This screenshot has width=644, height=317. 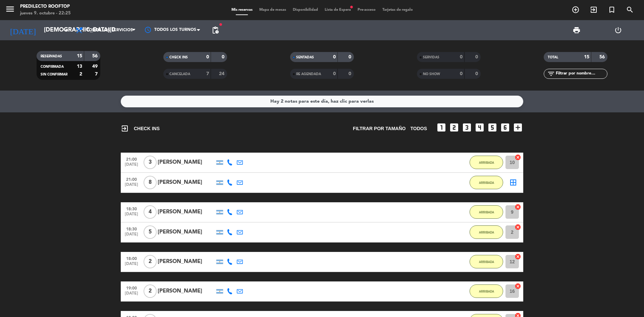 What do you see at coordinates (80, 66) in the screenshot?
I see `strong: 13` at bounding box center [80, 66].